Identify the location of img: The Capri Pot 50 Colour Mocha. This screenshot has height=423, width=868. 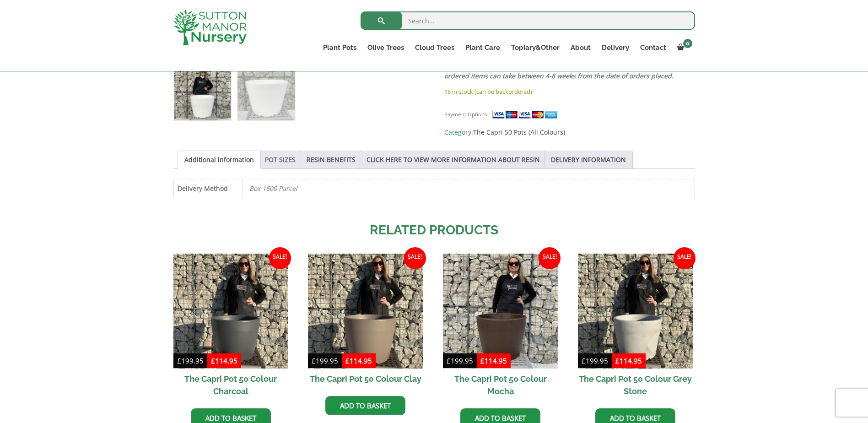
(501, 311).